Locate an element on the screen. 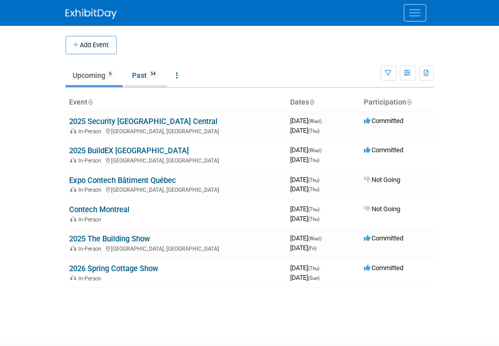 The width and height of the screenshot is (499, 346). span: 6 is located at coordinates (111, 74).